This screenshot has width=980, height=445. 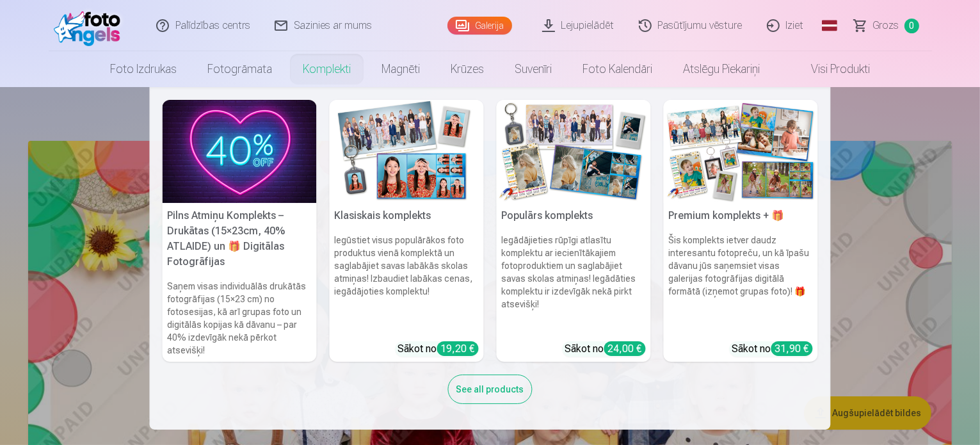 What do you see at coordinates (741, 230) in the screenshot?
I see `a: Premium komplekts + 🎁 Premium komplekts + 🎁Šis komplekts ietver daudz interesantu fotopreču, un k...` at bounding box center [741, 230].